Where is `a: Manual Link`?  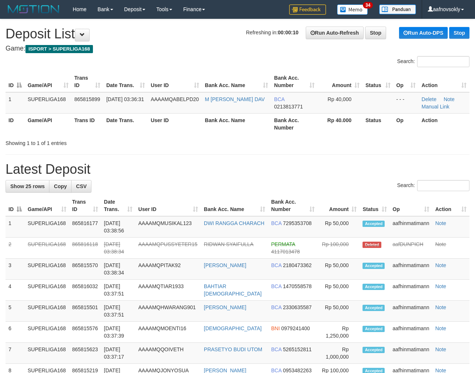 a: Manual Link is located at coordinates (436, 107).